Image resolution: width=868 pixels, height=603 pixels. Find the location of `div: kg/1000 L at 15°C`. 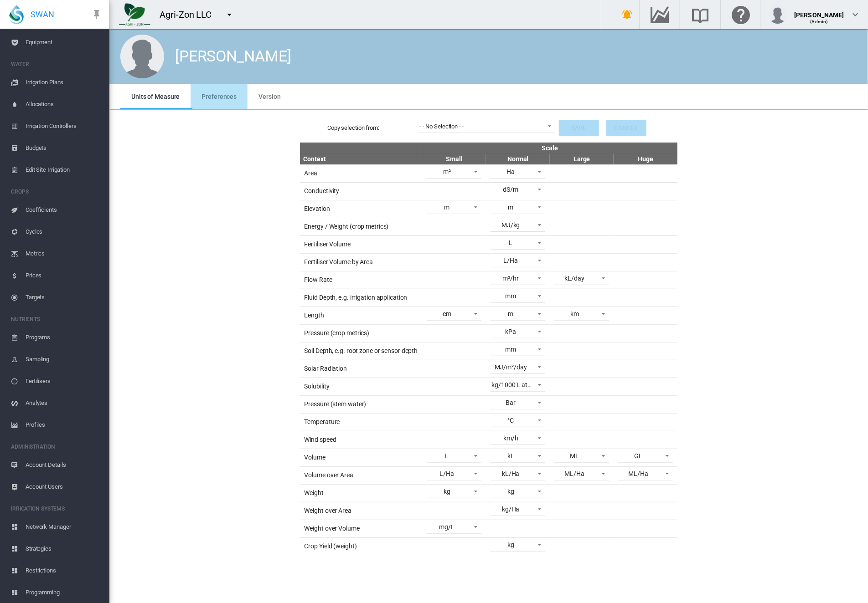

div: kg/1000 L at 15°C is located at coordinates (516, 385).